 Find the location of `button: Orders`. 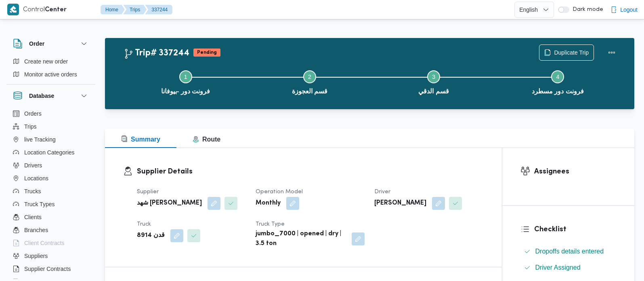

button: Orders is located at coordinates (50, 114).